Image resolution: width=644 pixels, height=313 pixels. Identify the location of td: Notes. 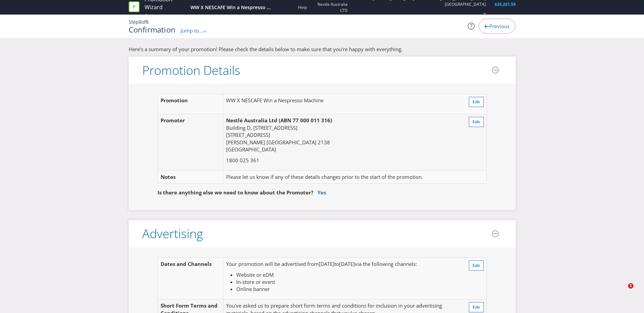
(190, 177).